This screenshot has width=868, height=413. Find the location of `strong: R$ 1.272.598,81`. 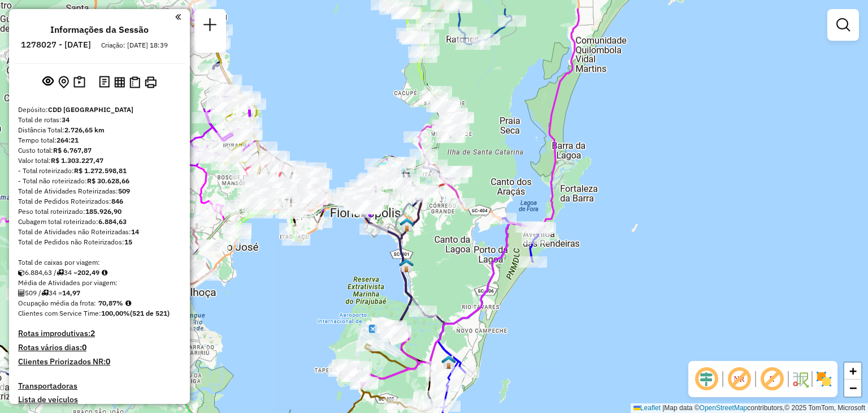

strong: R$ 1.272.598,81 is located at coordinates (100, 170).